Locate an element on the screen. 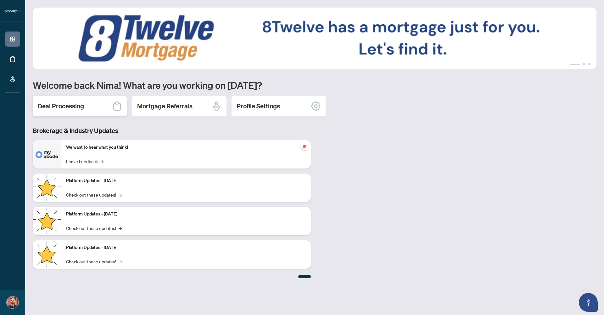 This screenshot has height=315, width=604. span: pushpin is located at coordinates (304, 146).